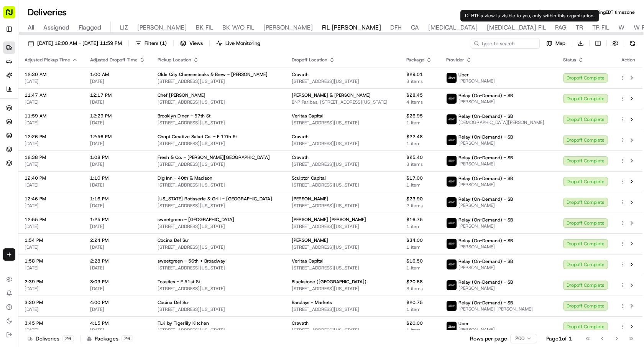 The height and width of the screenshot is (347, 644). Describe the element at coordinates (118, 219) in the screenshot. I see `span: 1:25 PM` at that location.